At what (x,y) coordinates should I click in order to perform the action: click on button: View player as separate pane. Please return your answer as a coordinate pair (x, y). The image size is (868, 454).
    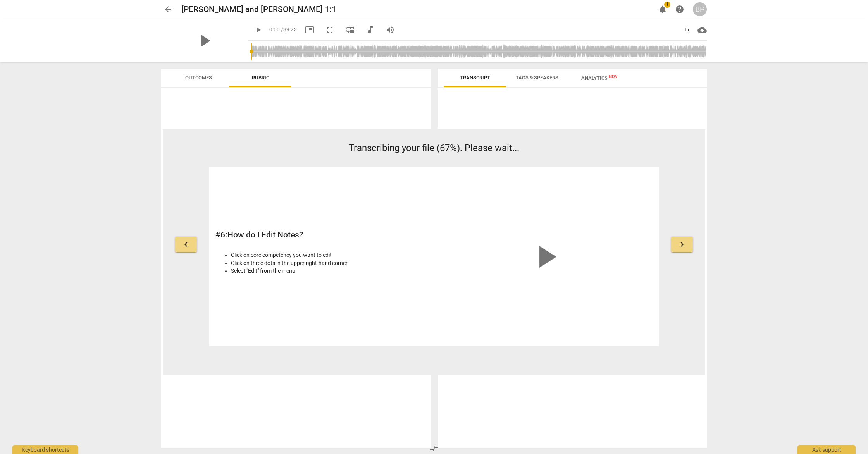
    Looking at the image, I should click on (350, 30).